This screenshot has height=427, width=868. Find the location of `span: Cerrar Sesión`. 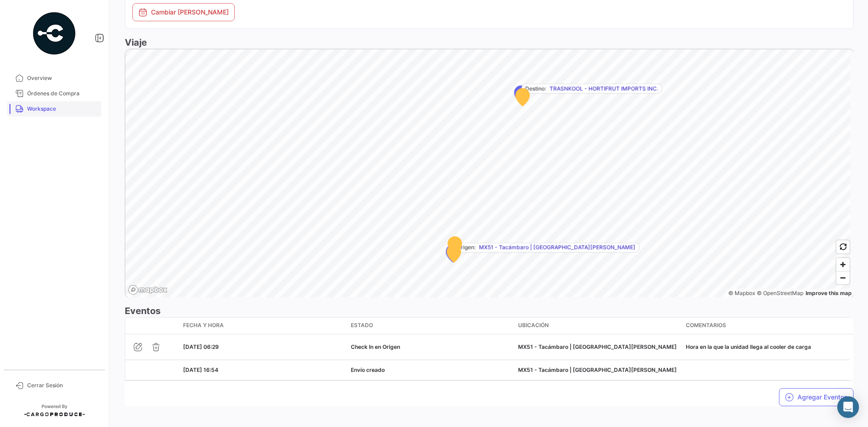

span: Cerrar Sesión is located at coordinates (62, 386).